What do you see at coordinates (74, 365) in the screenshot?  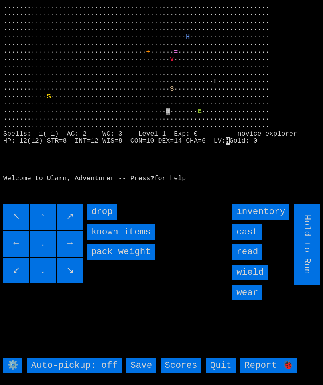 I see `input: Auto-pickup: off` at bounding box center [74, 365].